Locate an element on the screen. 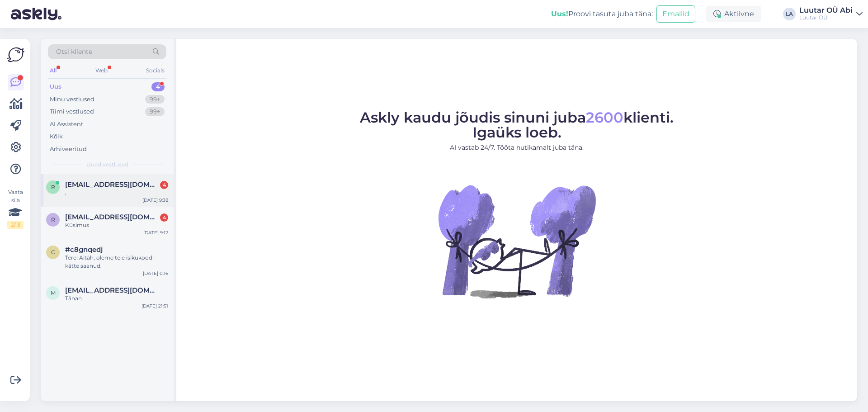 The height and width of the screenshot is (412, 868). div: Luutar OÜ is located at coordinates (826, 18).